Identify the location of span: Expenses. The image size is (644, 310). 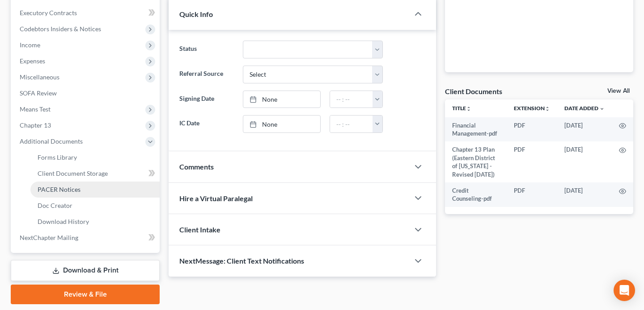
(32, 60).